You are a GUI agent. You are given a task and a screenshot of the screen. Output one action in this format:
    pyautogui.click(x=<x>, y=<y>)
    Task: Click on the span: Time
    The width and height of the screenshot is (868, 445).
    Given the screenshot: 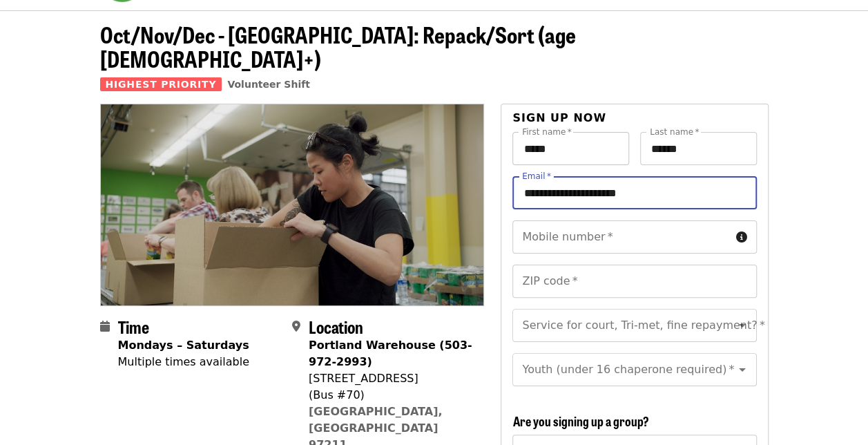 What is the action you would take?
    pyautogui.click(x=133, y=326)
    